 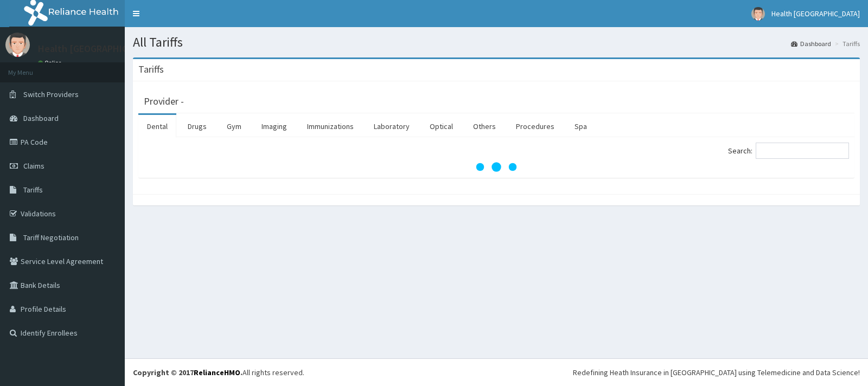 What do you see at coordinates (484, 126) in the screenshot?
I see `a: Others` at bounding box center [484, 126].